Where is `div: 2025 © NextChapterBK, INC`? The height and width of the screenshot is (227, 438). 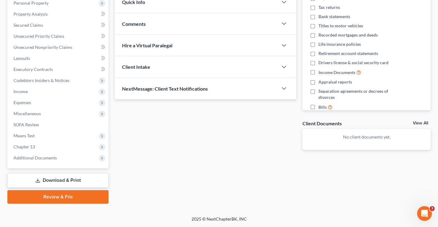 div: 2025 © NextChapterBK, INC is located at coordinates (219, 222).